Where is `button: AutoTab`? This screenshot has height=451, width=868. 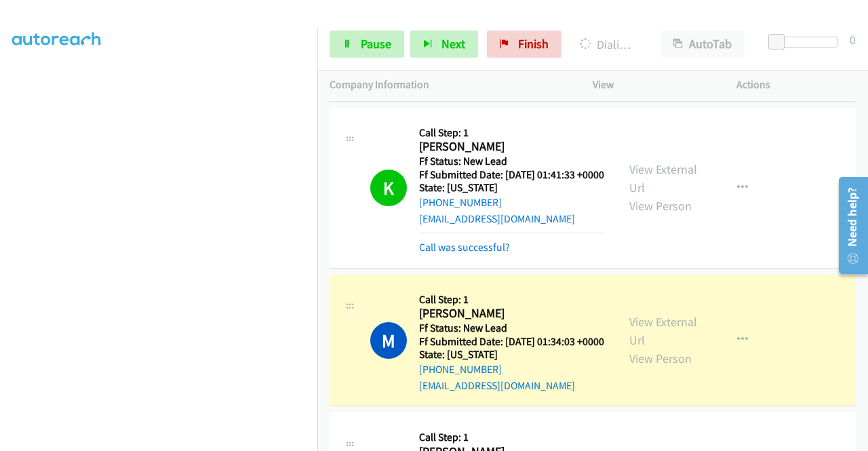
button: AutoTab is located at coordinates (703, 44).